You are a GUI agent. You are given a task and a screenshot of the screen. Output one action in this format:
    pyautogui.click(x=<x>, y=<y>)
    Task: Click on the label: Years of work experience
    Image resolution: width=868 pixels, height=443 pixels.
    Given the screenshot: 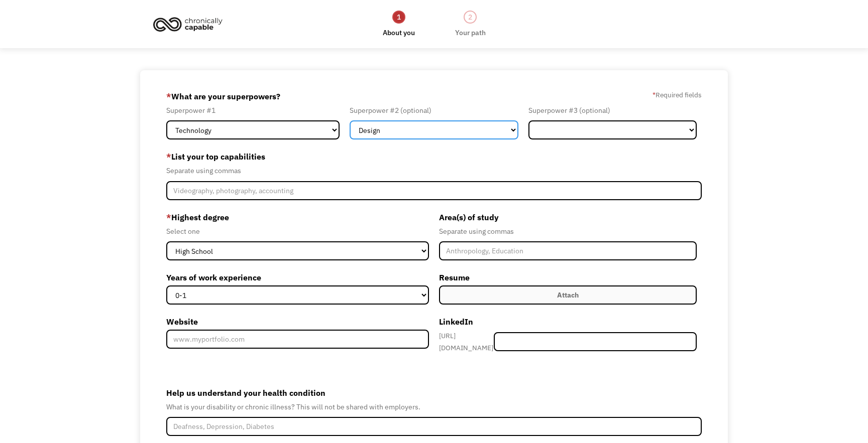 What is the action you would take?
    pyautogui.click(x=298, y=278)
    